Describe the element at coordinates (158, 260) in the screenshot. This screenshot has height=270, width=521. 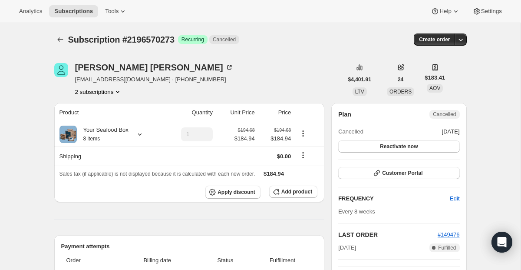
I see `span: Billing date` at that location.